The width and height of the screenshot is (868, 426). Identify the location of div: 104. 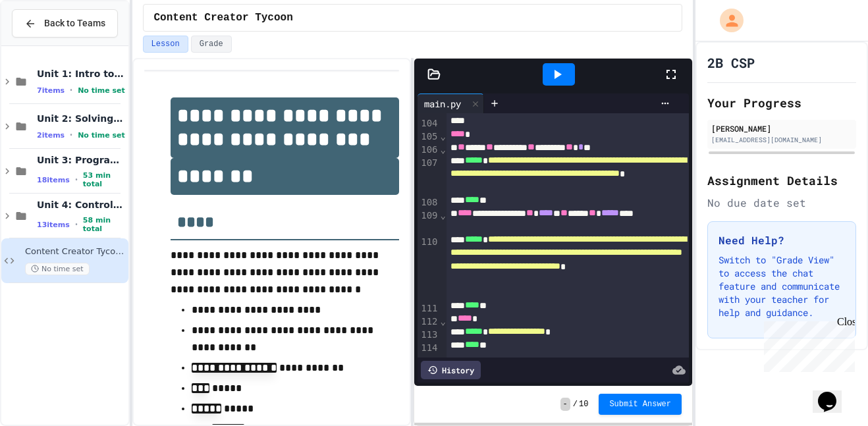
(428, 124).